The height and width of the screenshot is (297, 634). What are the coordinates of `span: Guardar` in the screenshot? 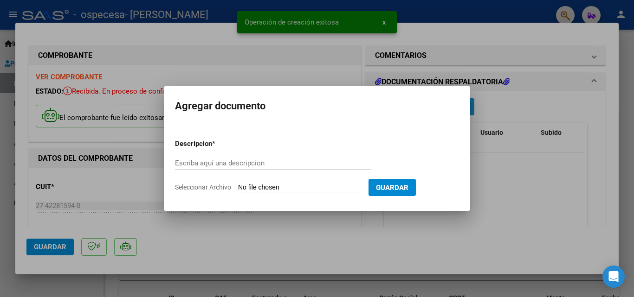 It's located at (392, 188).